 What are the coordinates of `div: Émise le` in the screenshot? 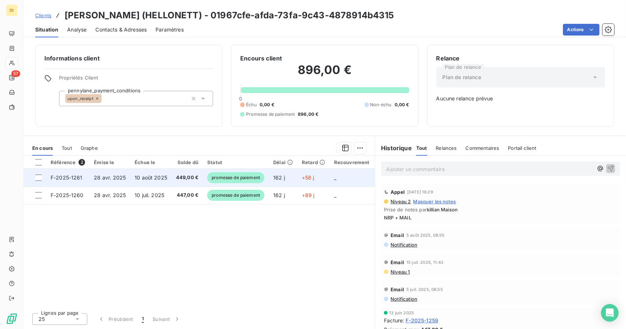 It's located at (110, 162).